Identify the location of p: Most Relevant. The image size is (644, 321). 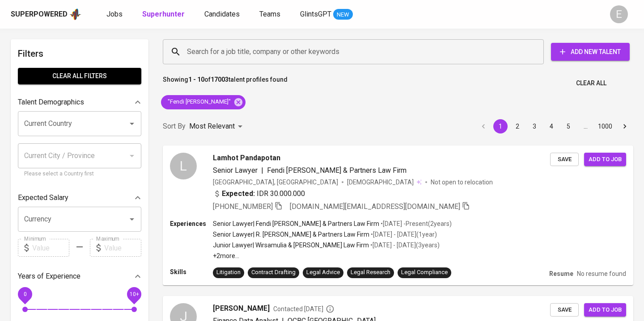
(212, 126).